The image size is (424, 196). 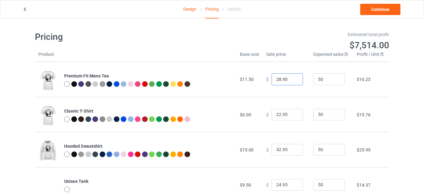 I want to click on span: $6.00, so click(x=245, y=115).